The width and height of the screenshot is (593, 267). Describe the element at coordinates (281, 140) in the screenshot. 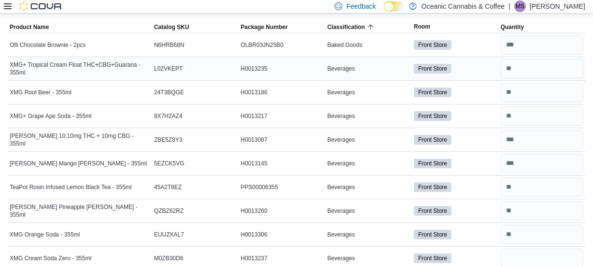

I see `div: H0013087` at that location.